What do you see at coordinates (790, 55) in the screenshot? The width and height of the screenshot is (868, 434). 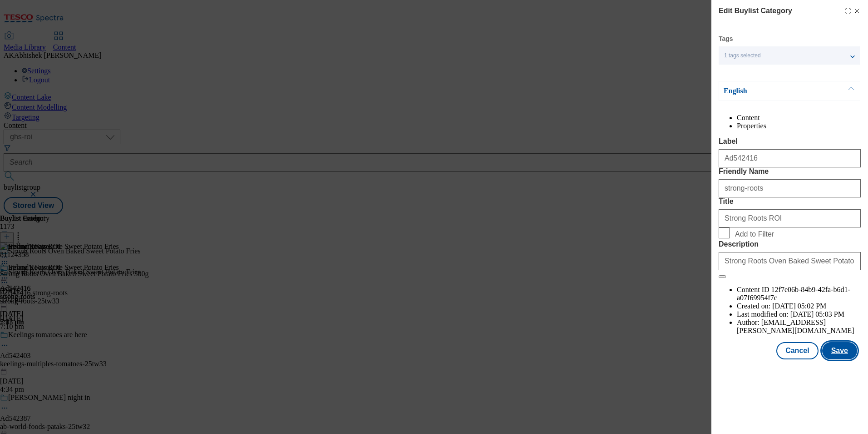 I see `button: 1 tags selected` at bounding box center [790, 55].